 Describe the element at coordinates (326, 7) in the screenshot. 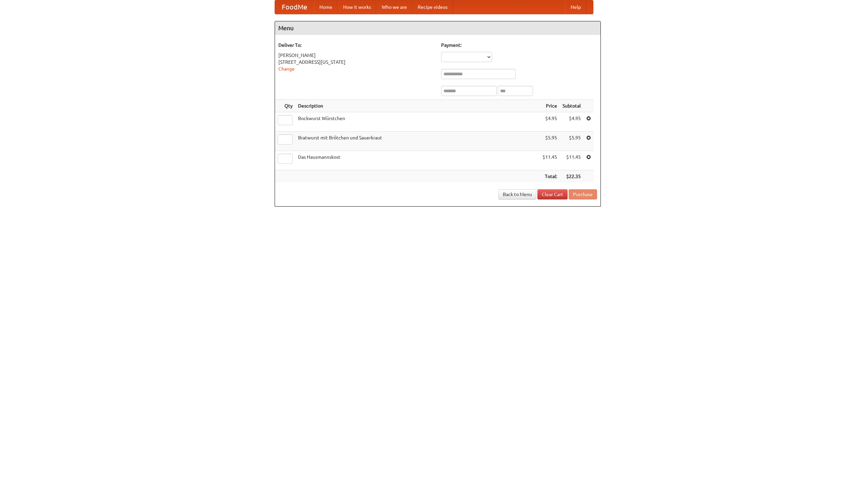

I see `a: Home` at that location.